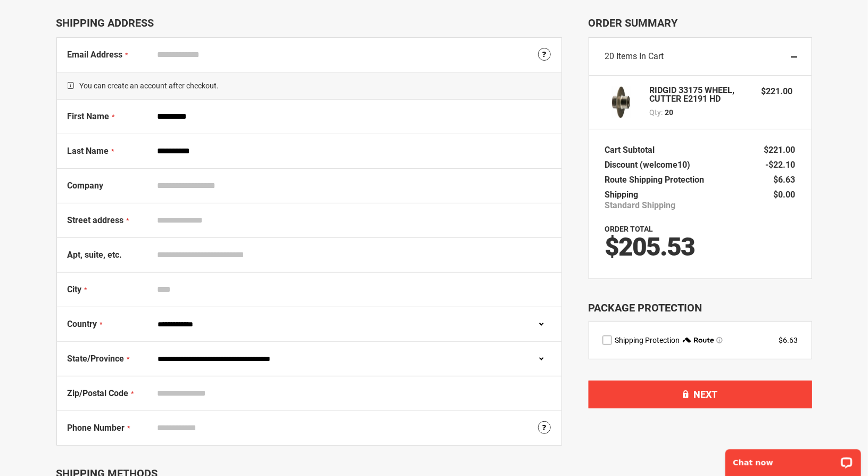  Describe the element at coordinates (650, 247) in the screenshot. I see `span: $205.53` at that location.